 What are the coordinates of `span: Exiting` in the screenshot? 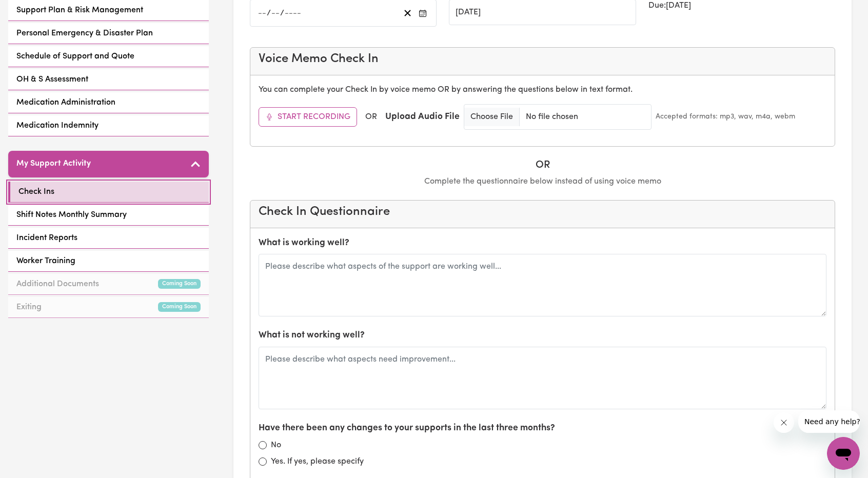 It's located at (29, 308).